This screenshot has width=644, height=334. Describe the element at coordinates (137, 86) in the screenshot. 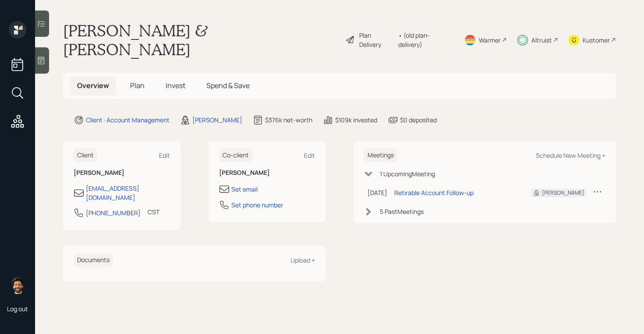

I see `span: Plan` at that location.